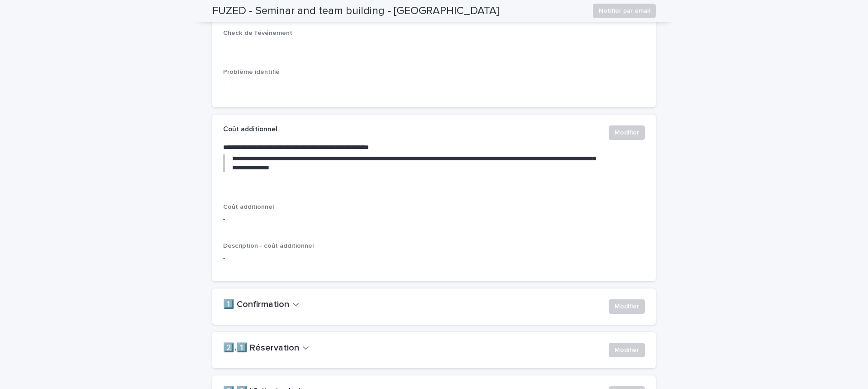  What do you see at coordinates (256, 305) in the screenshot?
I see `h2: 1️⃣ Confirmation` at bounding box center [256, 305].